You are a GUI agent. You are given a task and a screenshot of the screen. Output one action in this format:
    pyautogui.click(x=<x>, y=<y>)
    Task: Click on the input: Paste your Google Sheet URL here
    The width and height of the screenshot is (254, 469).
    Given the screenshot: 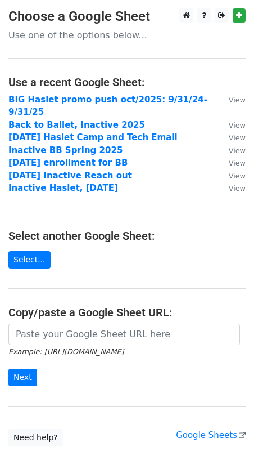 What is the action you would take?
    pyautogui.click(x=124, y=334)
    